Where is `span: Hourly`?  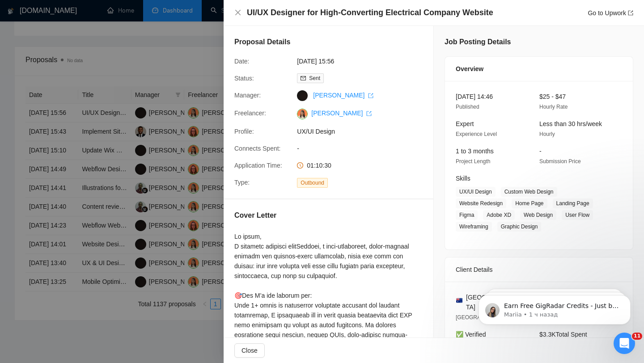
span: Hourly is located at coordinates (547, 134).